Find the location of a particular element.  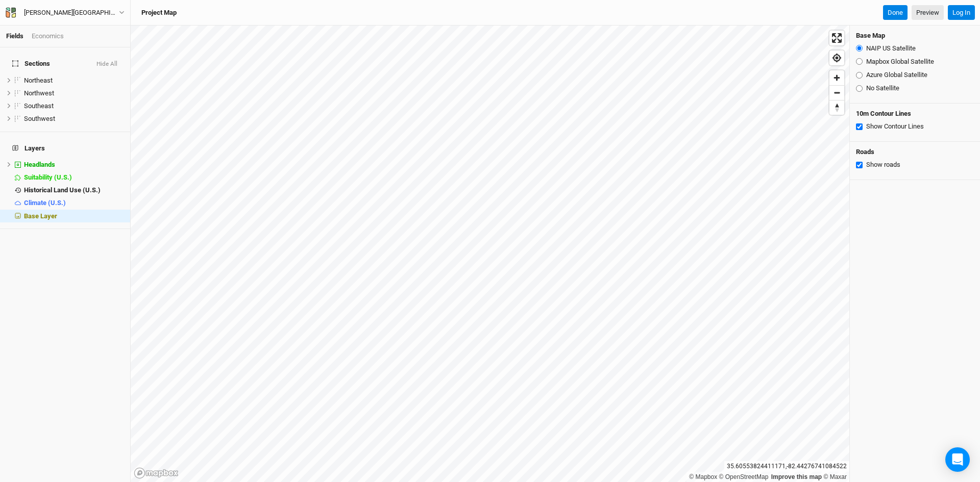

div: Base Layer is located at coordinates (74, 216).